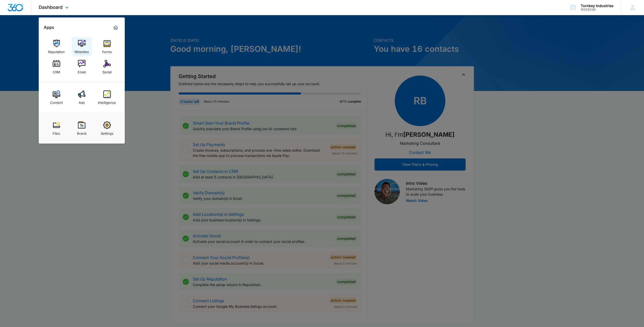 This screenshot has height=327, width=644. What do you see at coordinates (57, 129) in the screenshot?
I see `a: Files` at bounding box center [57, 129].